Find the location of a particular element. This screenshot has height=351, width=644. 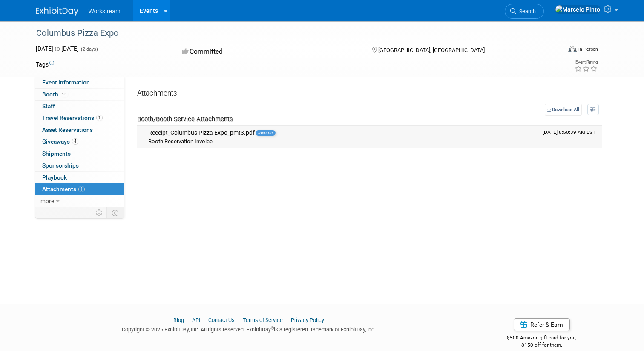

div: In-Person is located at coordinates (588, 49).